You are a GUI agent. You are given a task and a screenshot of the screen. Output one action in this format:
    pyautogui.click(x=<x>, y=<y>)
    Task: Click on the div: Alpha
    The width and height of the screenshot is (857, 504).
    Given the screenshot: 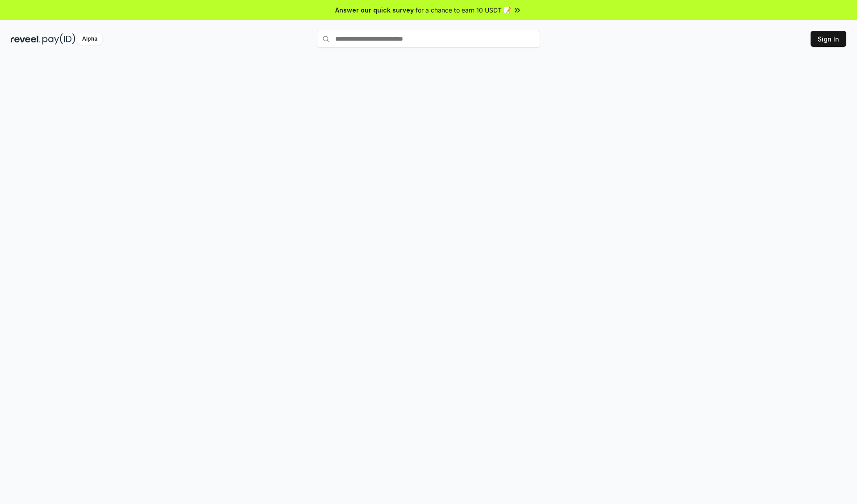 What is the action you would take?
    pyautogui.click(x=90, y=39)
    